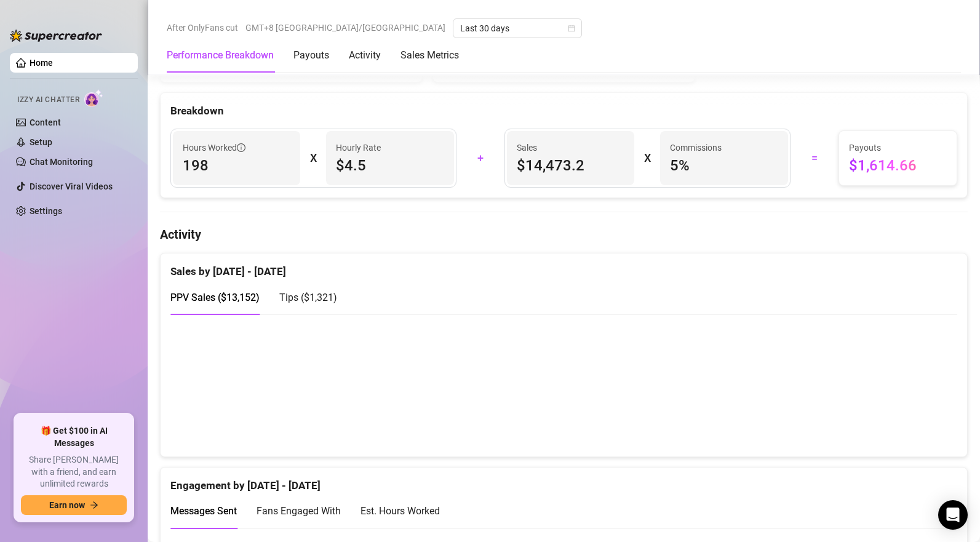 This screenshot has width=980, height=542. Describe the element at coordinates (71, 187) in the screenshot. I see `a: Discover Viral Videos` at that location.